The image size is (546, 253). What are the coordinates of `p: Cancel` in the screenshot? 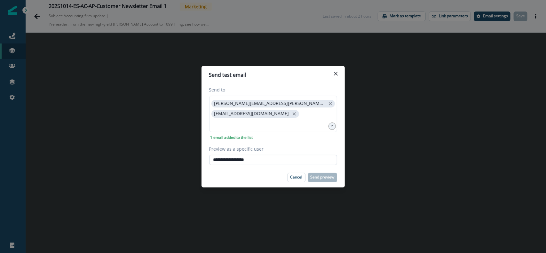 It's located at (296, 177).